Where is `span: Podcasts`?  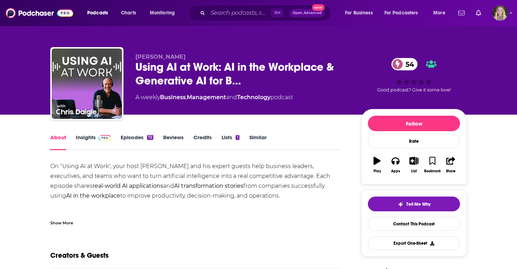
span: Podcasts is located at coordinates (97, 13).